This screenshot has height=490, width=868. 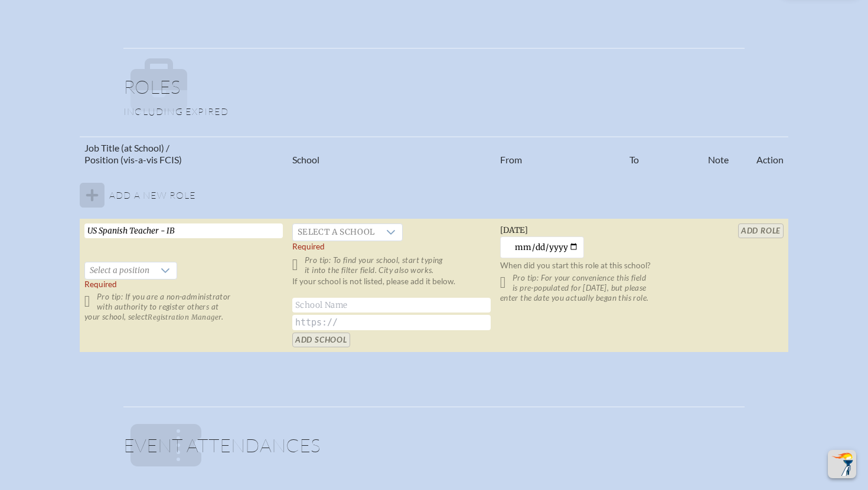 I want to click on label: Required, so click(x=308, y=247).